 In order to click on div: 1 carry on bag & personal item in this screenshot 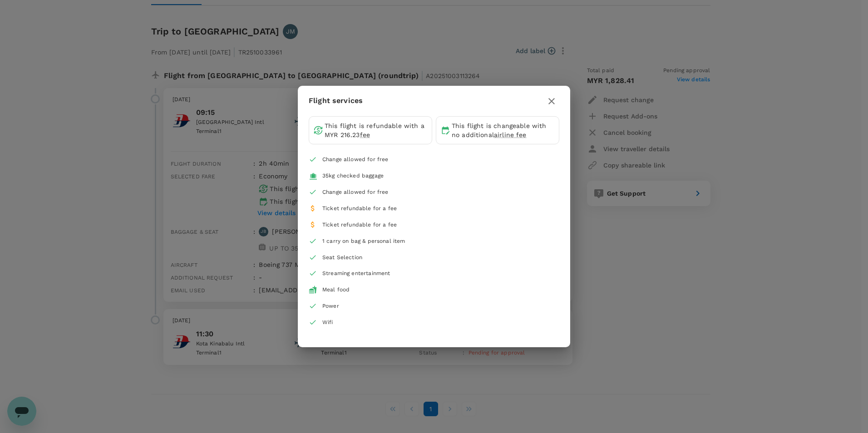, I will do `click(363, 241)`.